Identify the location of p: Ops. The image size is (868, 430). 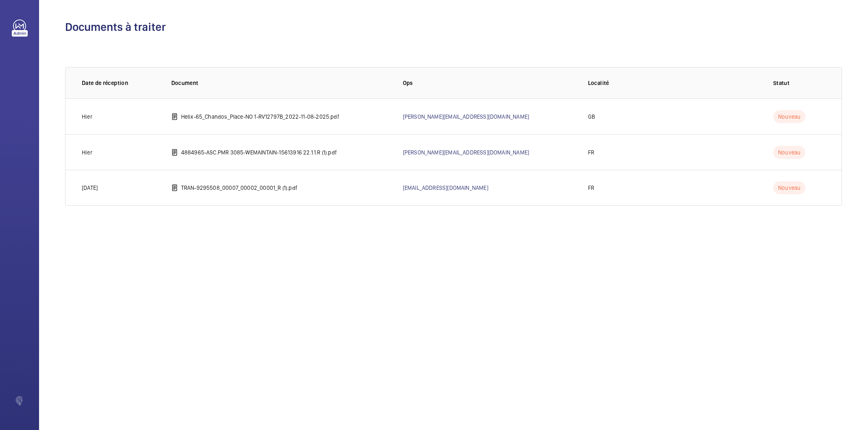
(489, 83).